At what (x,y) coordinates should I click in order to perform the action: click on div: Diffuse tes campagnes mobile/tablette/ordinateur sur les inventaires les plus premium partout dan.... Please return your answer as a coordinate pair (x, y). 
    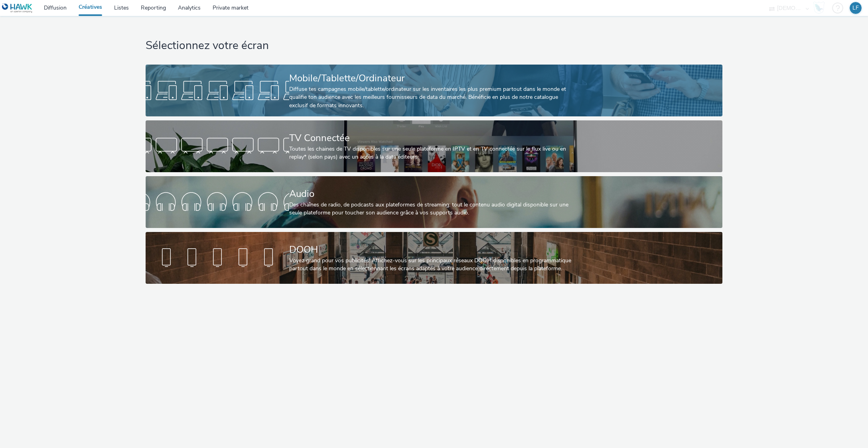
    Looking at the image, I should click on (432, 97).